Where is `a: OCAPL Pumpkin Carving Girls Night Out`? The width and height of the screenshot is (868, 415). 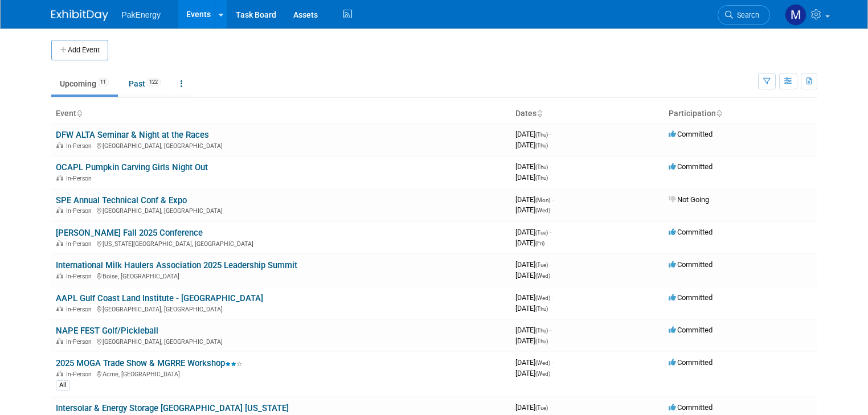 a: OCAPL Pumpkin Carving Girls Night Out is located at coordinates (132, 167).